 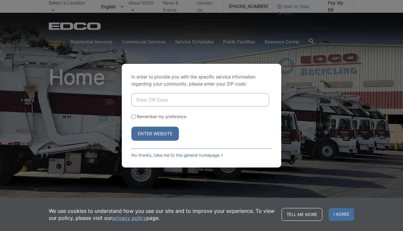 I want to click on p: In order to provide you with the specific service information regarding your community, please en..., so click(x=201, y=80).